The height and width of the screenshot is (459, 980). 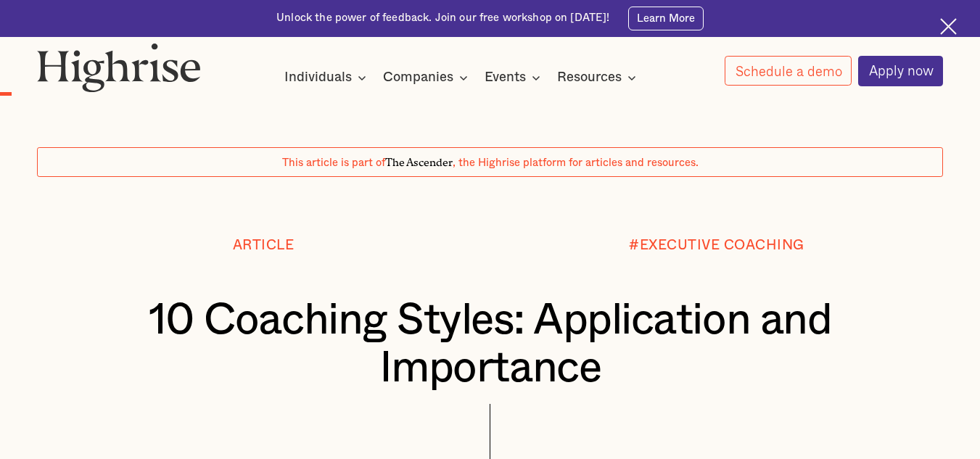 What do you see at coordinates (419, 160) in the screenshot?
I see `span: The Ascender` at bounding box center [419, 160].